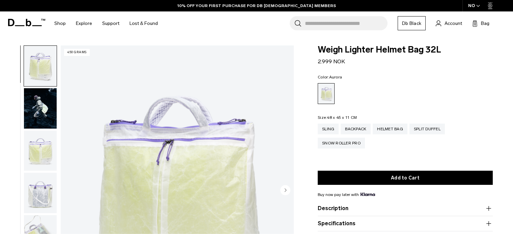  Describe the element at coordinates (40, 151) in the screenshot. I see `button: Weigh_Lighter_Helmet_Bag_32L_2.png` at that location.